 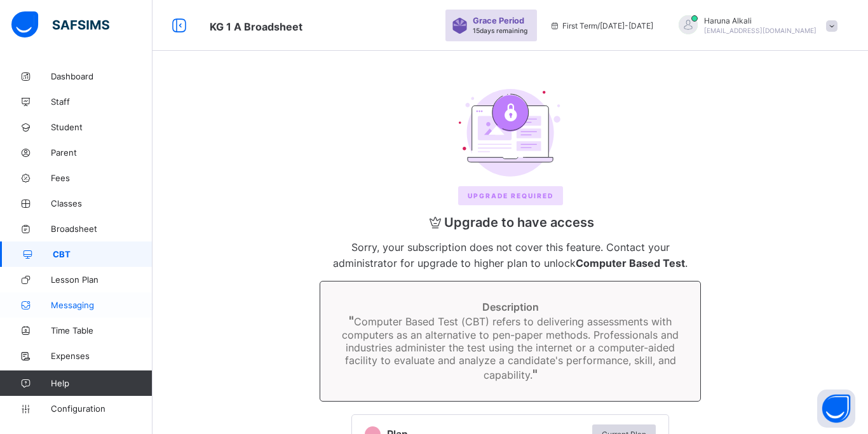 What do you see at coordinates (102, 178) in the screenshot?
I see `span: Fees` at bounding box center [102, 178].